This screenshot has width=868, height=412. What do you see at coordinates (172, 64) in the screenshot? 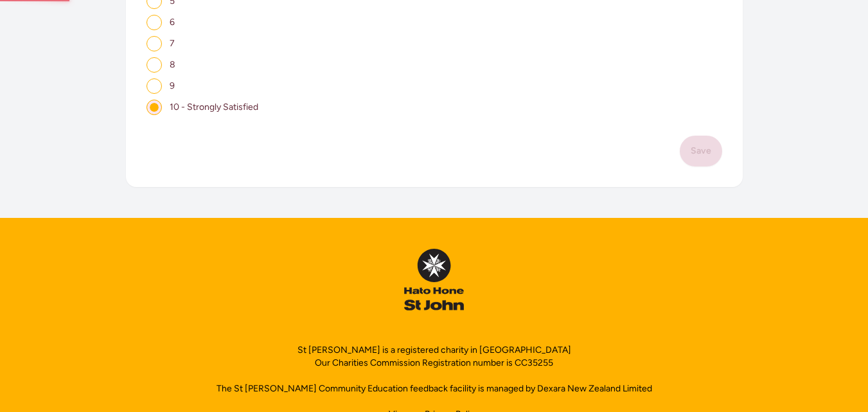
I see `span: 8` at bounding box center [172, 64].